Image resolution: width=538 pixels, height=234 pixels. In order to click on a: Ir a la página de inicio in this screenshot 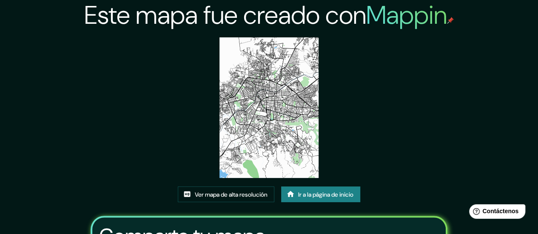, I will do `click(321, 195)`.